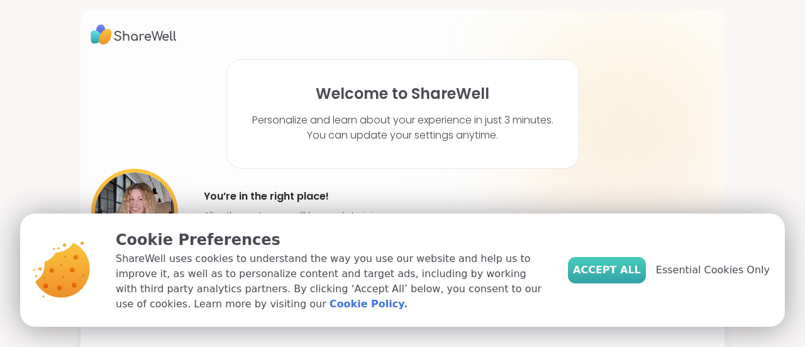  I want to click on h4: You’re in the right place!, so click(294, 196).